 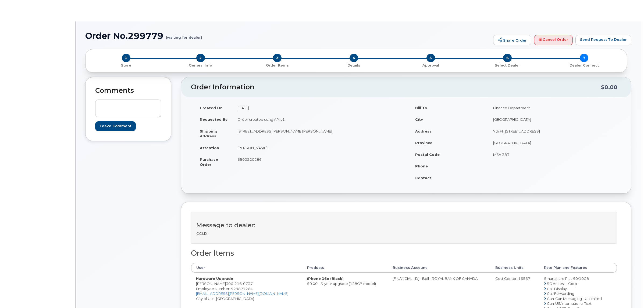 What do you see at coordinates (224, 289) in the screenshot?
I see `span: Employee Number: 929877264` at bounding box center [224, 289].